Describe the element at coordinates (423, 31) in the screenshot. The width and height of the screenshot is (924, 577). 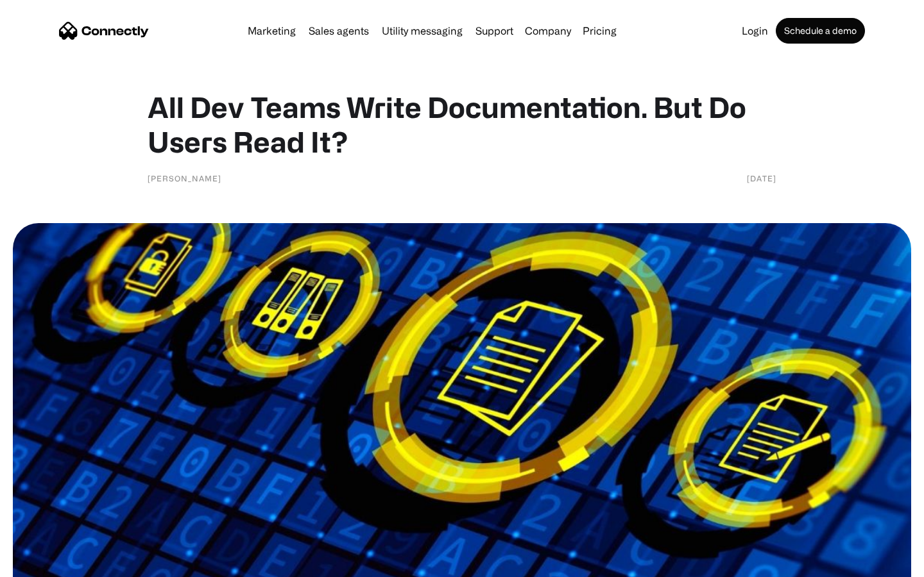
I see `a: Utility messaging` at that location.